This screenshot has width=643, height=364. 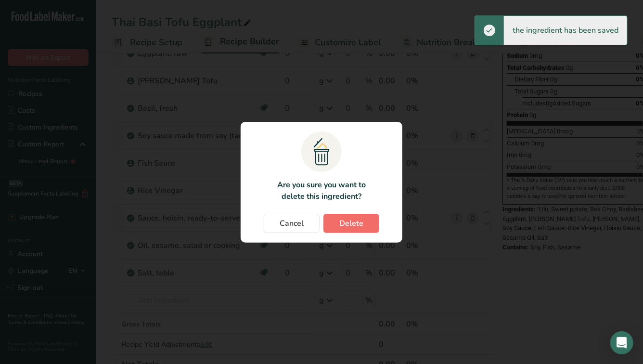 I want to click on span: Cancel, so click(x=292, y=224).